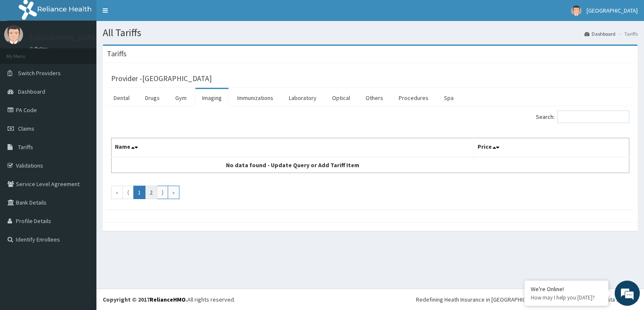  What do you see at coordinates (117, 54) in the screenshot?
I see `h3: Tariffs` at bounding box center [117, 54].